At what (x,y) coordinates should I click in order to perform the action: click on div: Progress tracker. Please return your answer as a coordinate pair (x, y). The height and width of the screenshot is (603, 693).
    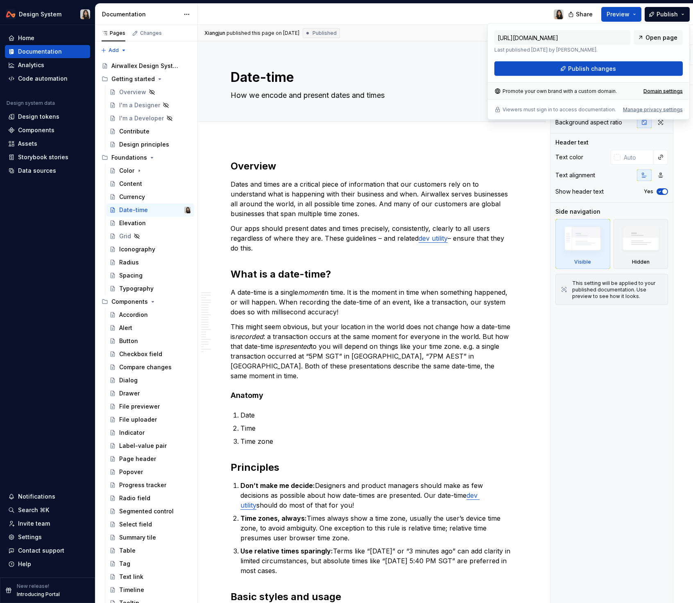
    Looking at the image, I should click on (143, 486).